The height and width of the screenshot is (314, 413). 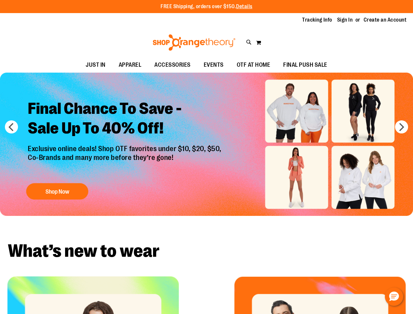 What do you see at coordinates (254, 65) in the screenshot?
I see `span: OTF AT HOME` at bounding box center [254, 65].